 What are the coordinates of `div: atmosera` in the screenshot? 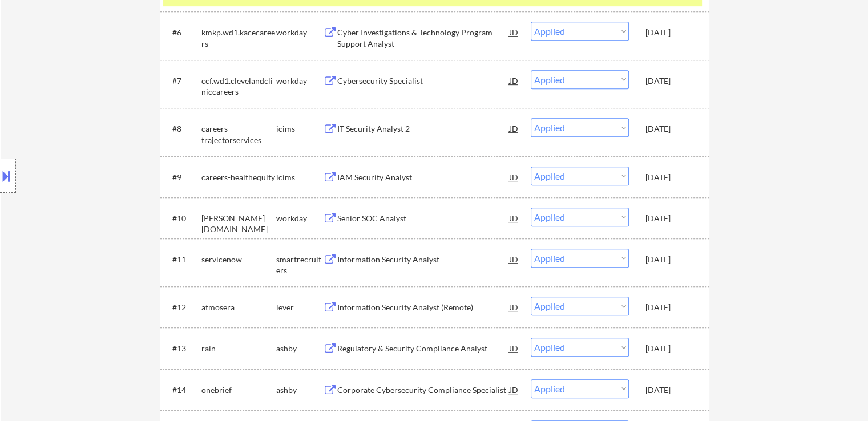 It's located at (238, 307).